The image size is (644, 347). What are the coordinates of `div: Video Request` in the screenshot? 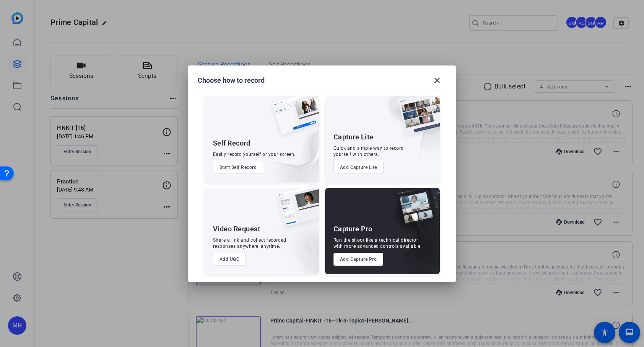 It's located at (237, 229).